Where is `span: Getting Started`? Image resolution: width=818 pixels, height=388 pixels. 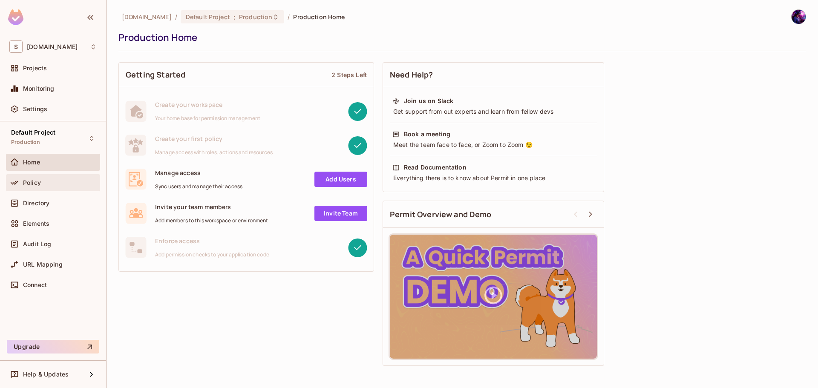 span: Getting Started is located at coordinates (156, 75).